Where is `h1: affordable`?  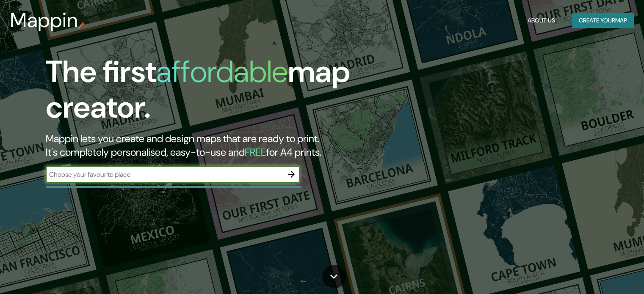 h1: affordable is located at coordinates (222, 72).